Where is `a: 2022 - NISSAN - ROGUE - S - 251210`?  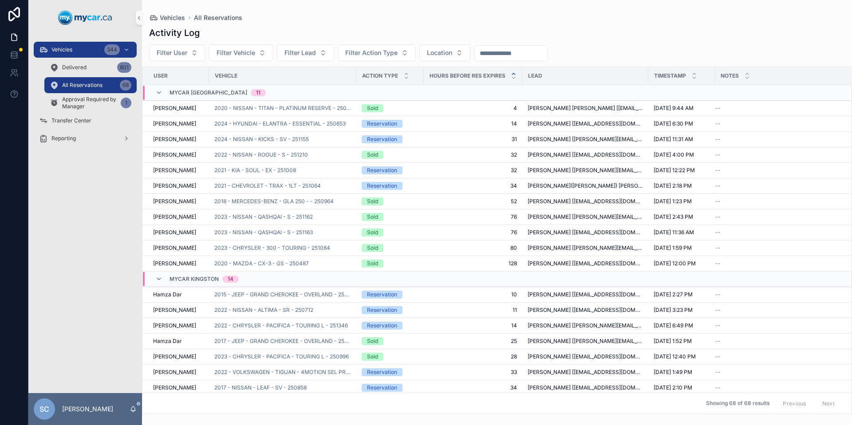
a: 2022 - NISSAN - ROGUE - S - 251210 is located at coordinates (261, 155).